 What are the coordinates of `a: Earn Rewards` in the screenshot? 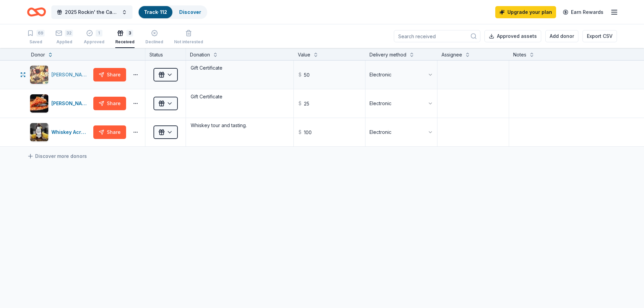 It's located at (583, 12).